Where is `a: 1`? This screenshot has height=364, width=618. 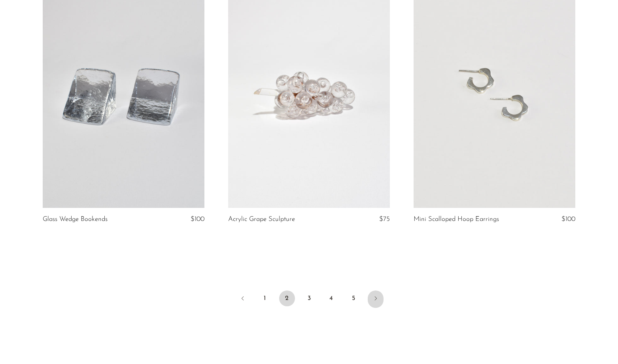 a: 1 is located at coordinates (265, 298).